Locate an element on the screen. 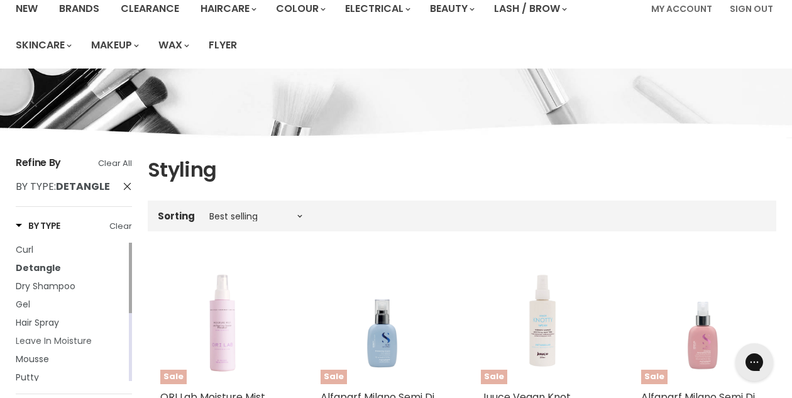  span: Curl is located at coordinates (25, 250).